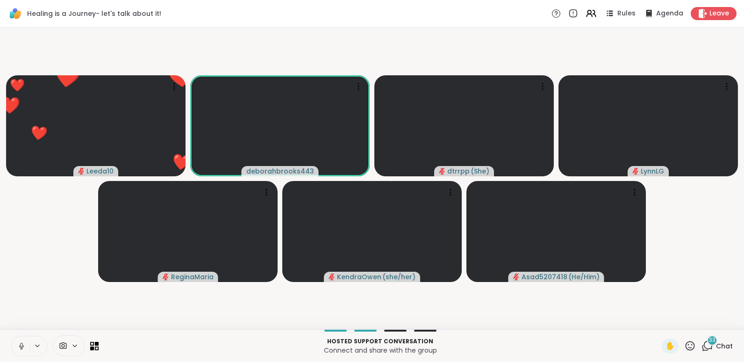 This screenshot has height=362, width=744. What do you see at coordinates (725, 346) in the screenshot?
I see `span: Chat` at bounding box center [725, 346].